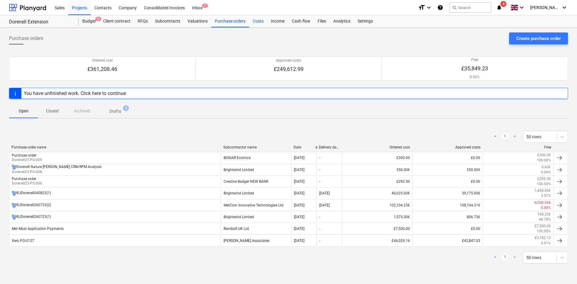 This screenshot has width=577, height=284. Describe the element at coordinates (143, 21) in the screenshot. I see `a: RFQs` at that location.